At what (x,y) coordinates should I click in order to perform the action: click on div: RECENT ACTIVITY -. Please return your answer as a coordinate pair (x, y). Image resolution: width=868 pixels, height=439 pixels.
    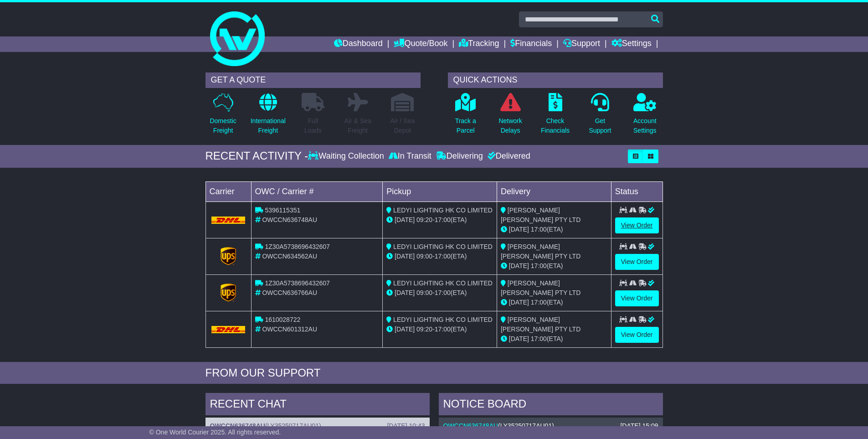
    Looking at the image, I should click on (257, 156).